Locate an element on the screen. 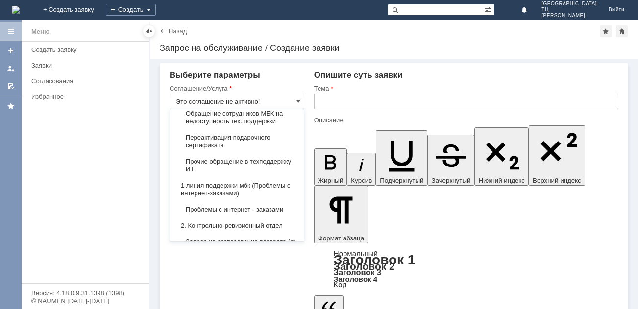  img: logo is located at coordinates (16, 10).